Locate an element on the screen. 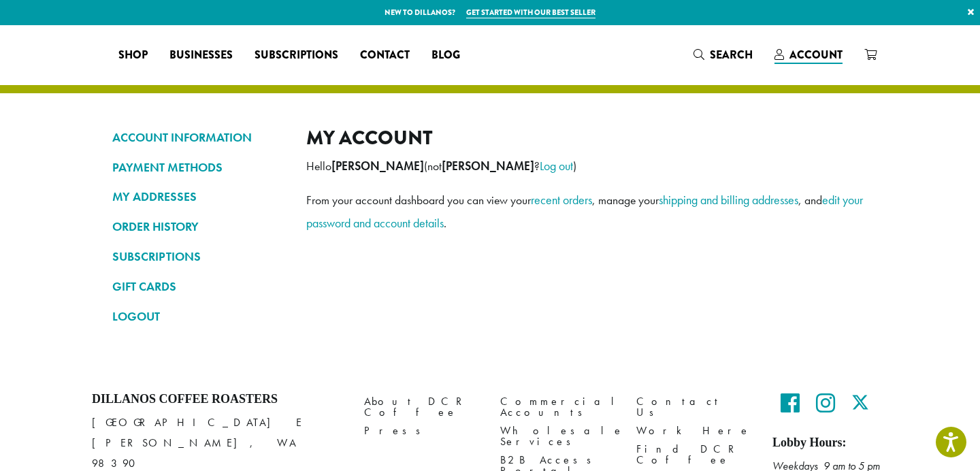  p: From your account dashboard you can view your , manage your , and . is located at coordinates (587, 211).